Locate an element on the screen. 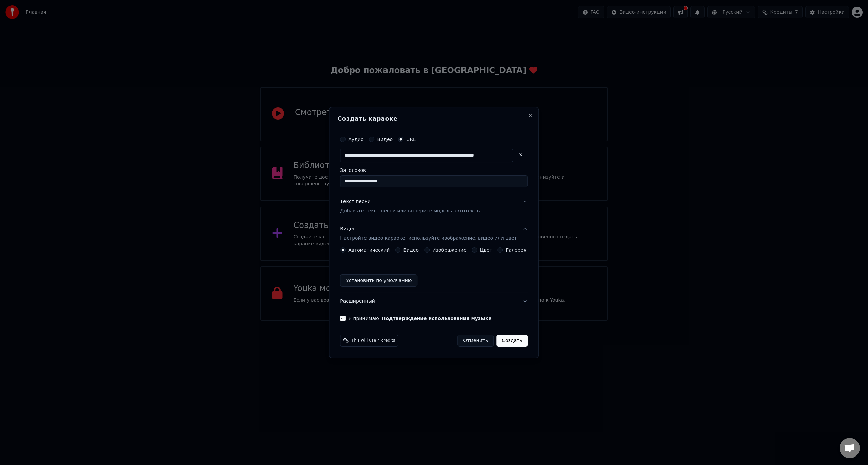  h2: Создать караоке is located at coordinates (434, 118).